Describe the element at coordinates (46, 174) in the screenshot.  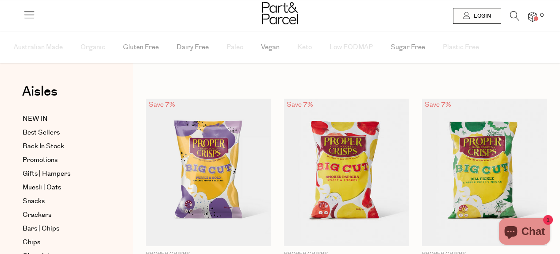
I see `span: Gifts | Hampers` at that location.